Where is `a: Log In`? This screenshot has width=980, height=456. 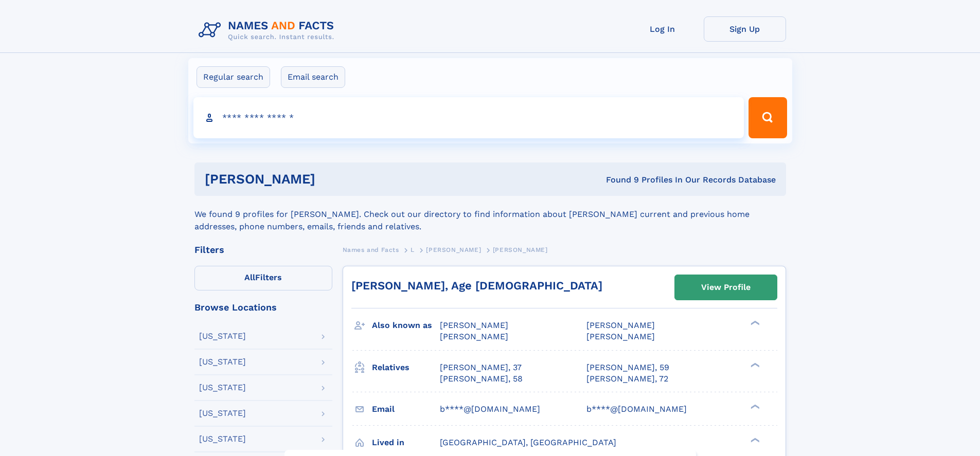 a: Log In is located at coordinates (662, 29).